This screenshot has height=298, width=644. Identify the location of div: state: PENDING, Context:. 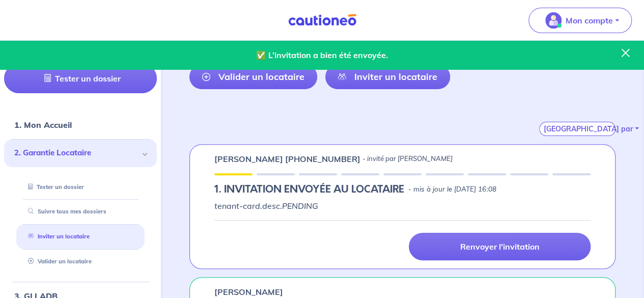
(402, 189).